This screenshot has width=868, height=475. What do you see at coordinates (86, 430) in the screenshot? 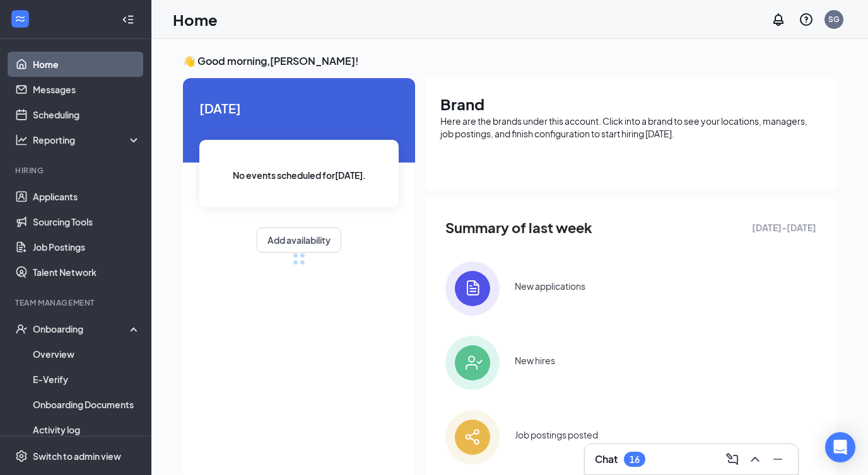
I see `a: Activity log` at bounding box center [86, 430].